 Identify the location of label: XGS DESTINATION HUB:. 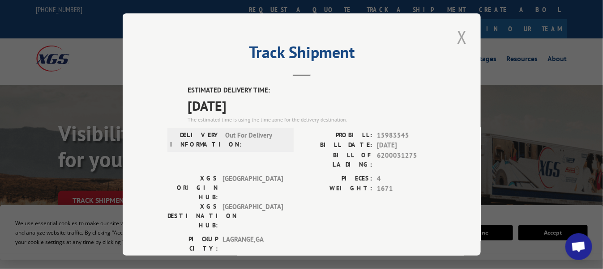
(192, 216).